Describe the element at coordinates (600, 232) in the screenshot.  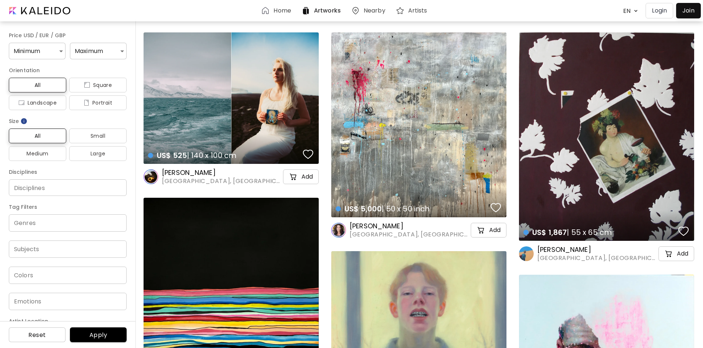
I see `h4: | 55 x 65 cm` at that location.